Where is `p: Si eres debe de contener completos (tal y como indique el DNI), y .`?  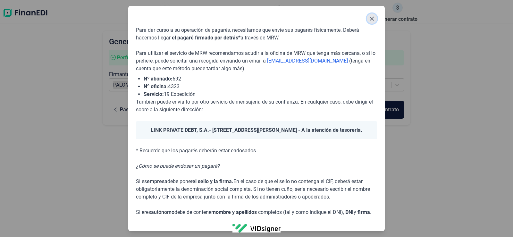
p: Si eres debe de contener completos (tal y como indique el DNI), y . is located at coordinates (256, 212).